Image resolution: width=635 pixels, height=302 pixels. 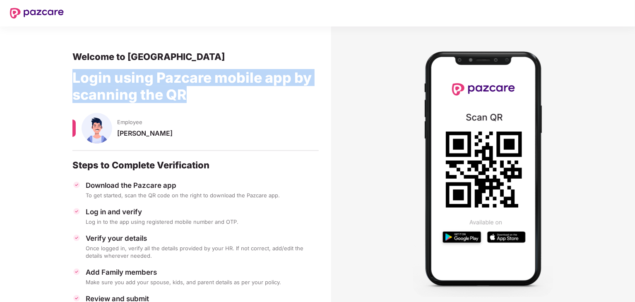 What do you see at coordinates (202, 196) in the screenshot?
I see `div: To get started, scan the QR code on the right to download the Pazcare app.` at bounding box center [202, 196].